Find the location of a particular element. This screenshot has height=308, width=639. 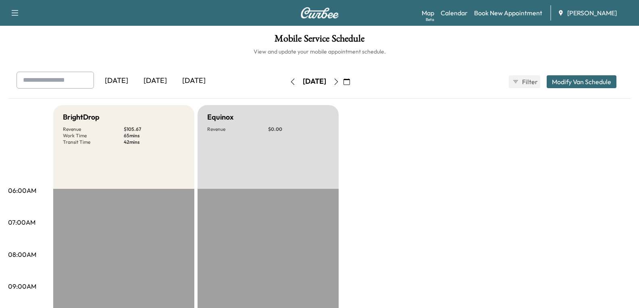

p: 65 mins is located at coordinates (154, 136).